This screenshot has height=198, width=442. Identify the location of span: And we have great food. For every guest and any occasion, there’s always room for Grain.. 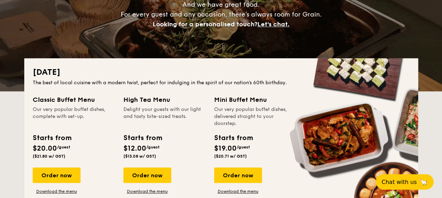
(221, 14).